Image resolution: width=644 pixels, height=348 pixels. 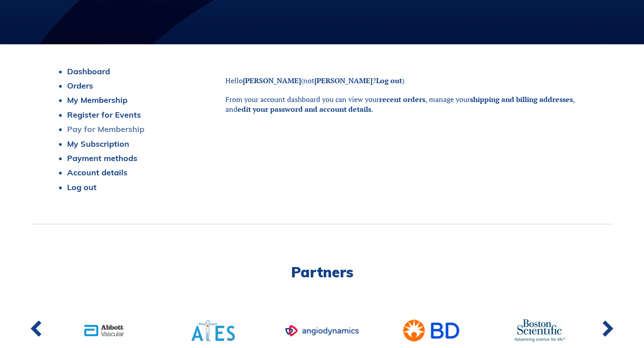 I want to click on a: My Membership, so click(x=97, y=100).